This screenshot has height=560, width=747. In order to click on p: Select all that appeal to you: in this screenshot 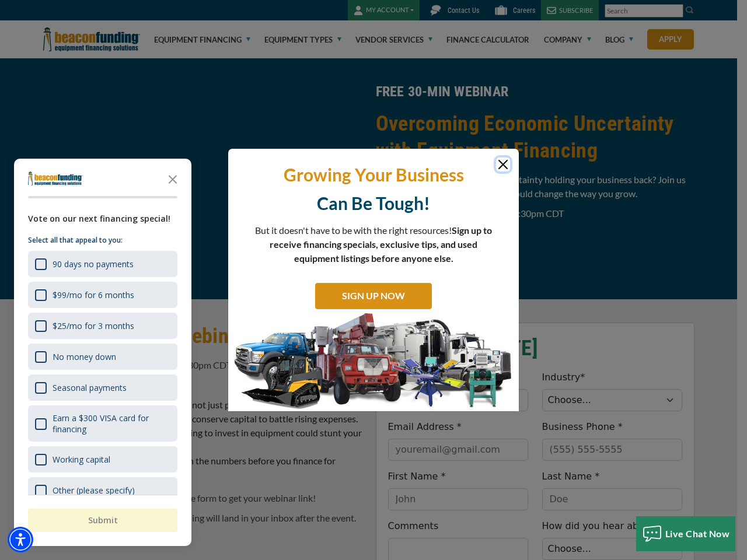, I will do `click(103, 240)`.